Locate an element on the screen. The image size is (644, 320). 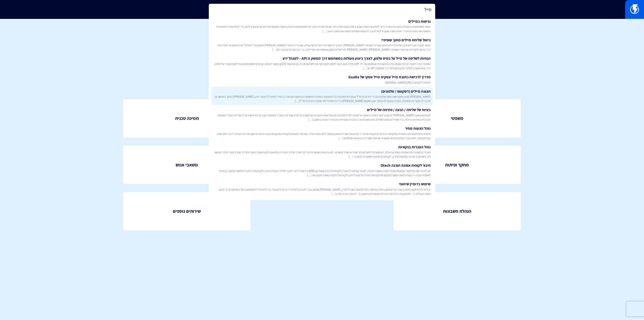
a: שימוש בדומיין שיתופייכולות להיות מגוון סיבות בצורך של שימוש בדומיין שיתופי, החל מחוסר גישה לדומיי... is located at coordinates (322, 189).